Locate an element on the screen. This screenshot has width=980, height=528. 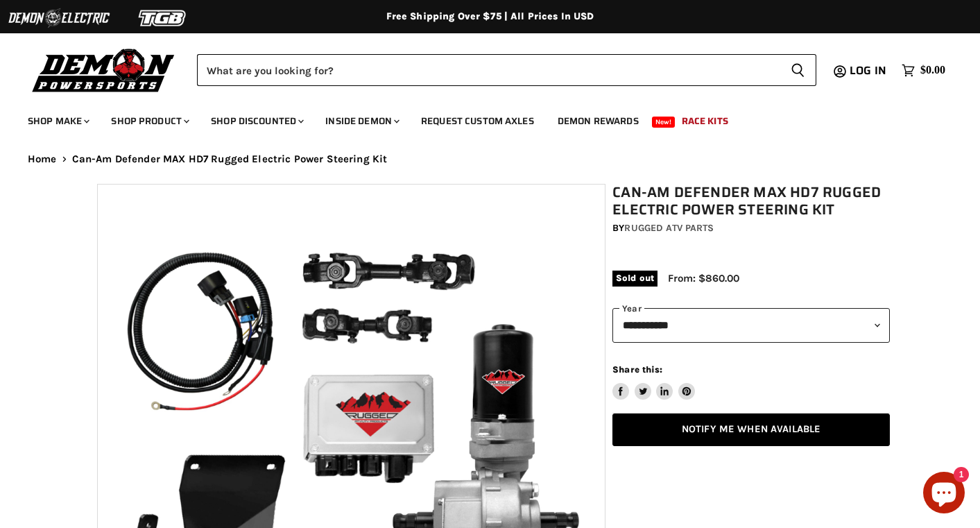
ul: Main menu is located at coordinates (479, 118).